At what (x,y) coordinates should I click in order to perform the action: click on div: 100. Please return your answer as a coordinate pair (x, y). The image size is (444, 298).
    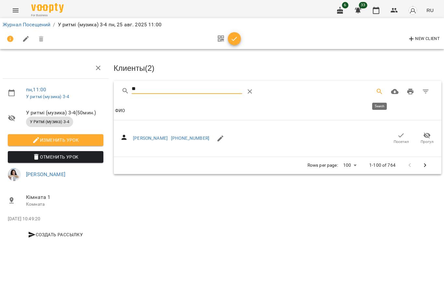
    Looking at the image, I should click on (350, 165).